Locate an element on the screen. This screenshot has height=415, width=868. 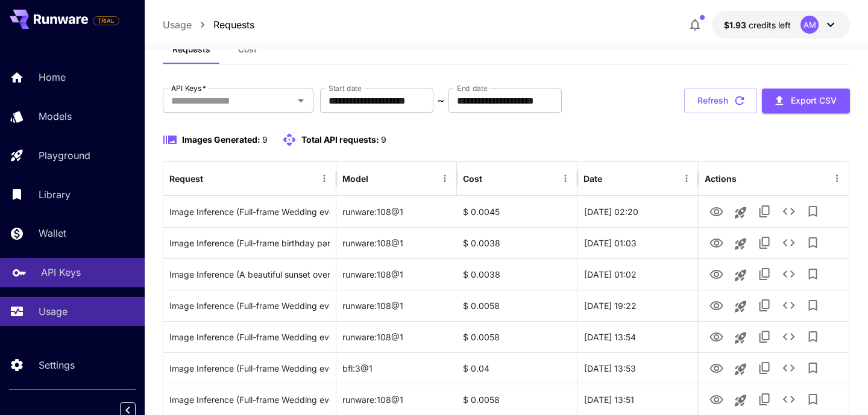
span: Add your payment card to enable full platform functionality. is located at coordinates (106, 20).